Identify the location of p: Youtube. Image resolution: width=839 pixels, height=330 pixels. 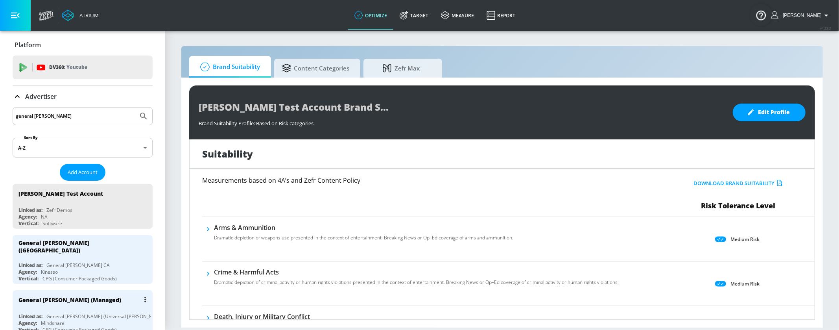
(77, 67).